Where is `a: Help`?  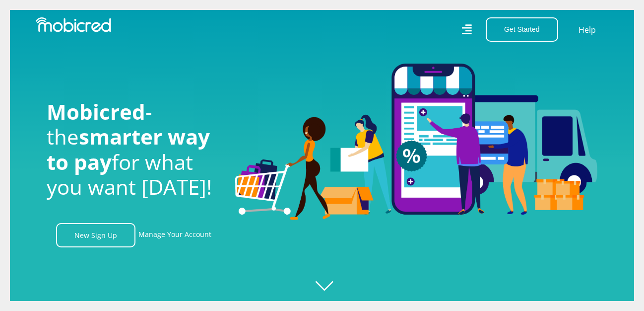
a: Help is located at coordinates (587, 29).